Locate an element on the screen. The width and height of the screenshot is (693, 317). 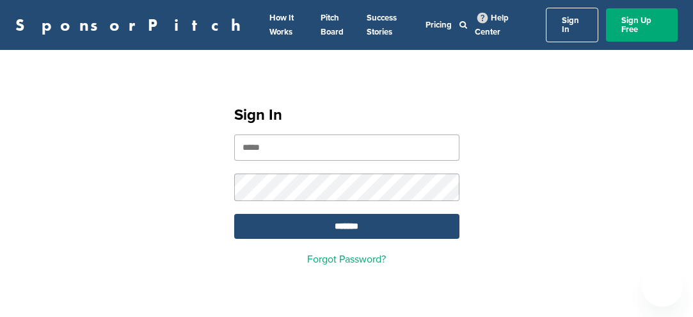
a: Help Center is located at coordinates (492, 25).